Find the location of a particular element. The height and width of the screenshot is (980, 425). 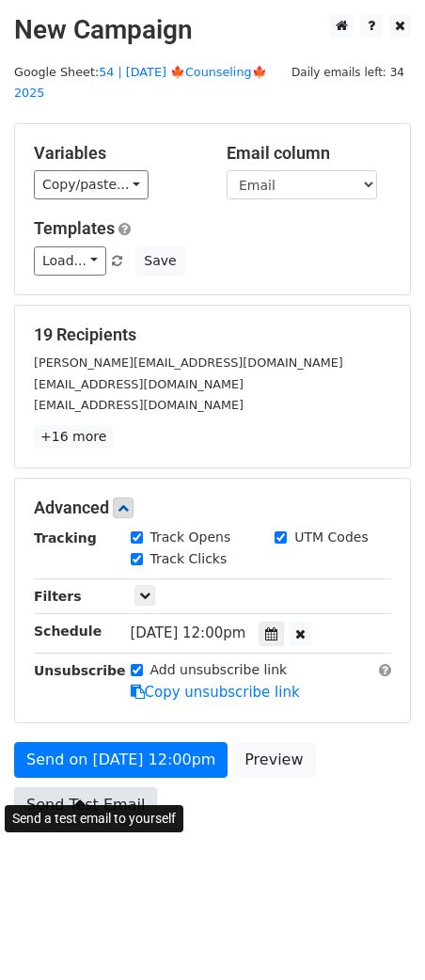

a: Load... is located at coordinates (70, 261).